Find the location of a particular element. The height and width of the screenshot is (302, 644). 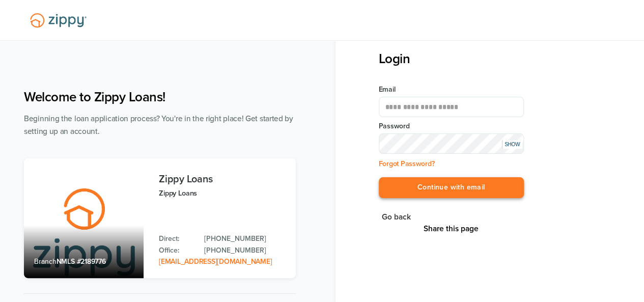

p: Direct: is located at coordinates (176, 239).